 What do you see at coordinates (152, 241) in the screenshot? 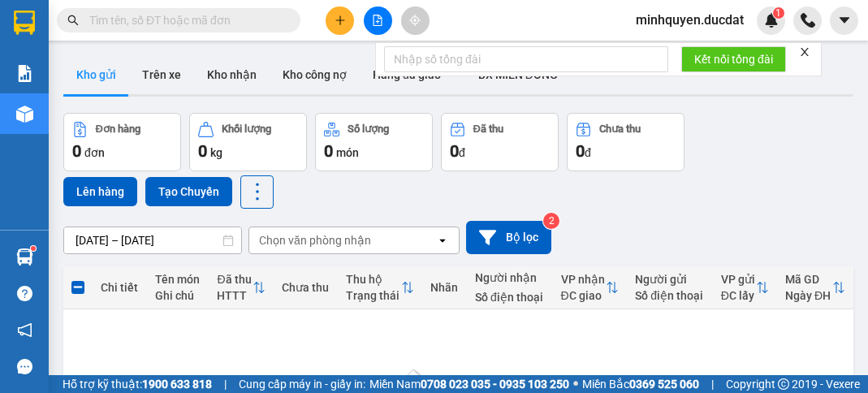
I see `input: Select a date range.` at bounding box center [152, 241].